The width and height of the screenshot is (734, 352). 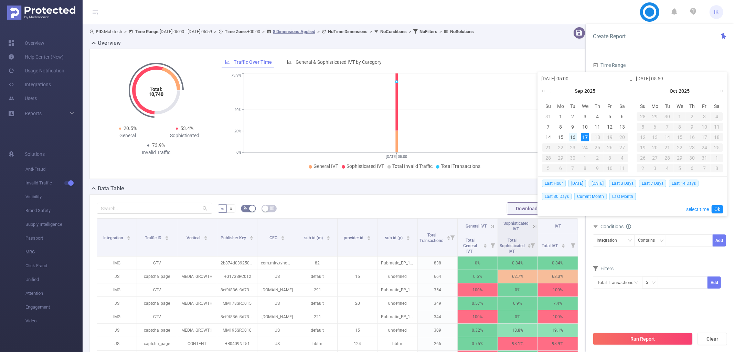 I want to click on span: Last 3 Days, so click(x=623, y=183).